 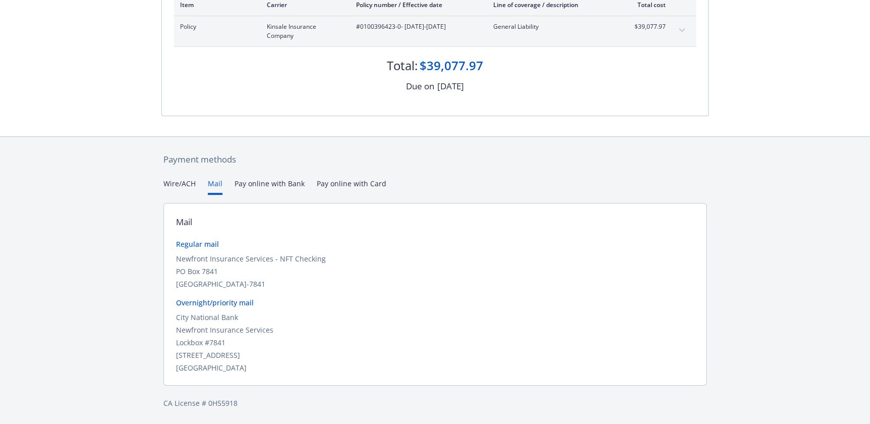 I want to click on div: Lockbox #7841, so click(x=435, y=342).